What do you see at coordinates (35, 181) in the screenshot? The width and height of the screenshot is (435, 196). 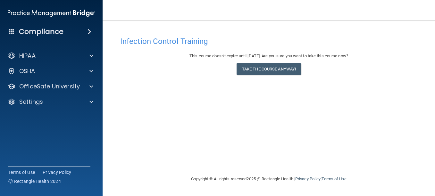 I see `span: Ⓒ Rectangle Health 2024` at bounding box center [35, 181].